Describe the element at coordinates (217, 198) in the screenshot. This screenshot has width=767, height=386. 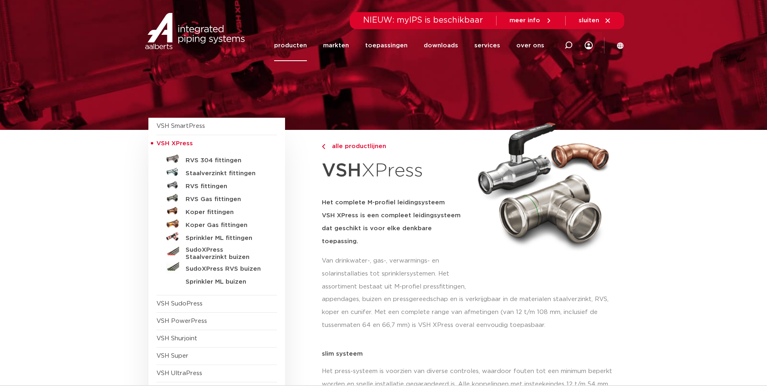
I see `a: RVS Gas fittingen` at that location.